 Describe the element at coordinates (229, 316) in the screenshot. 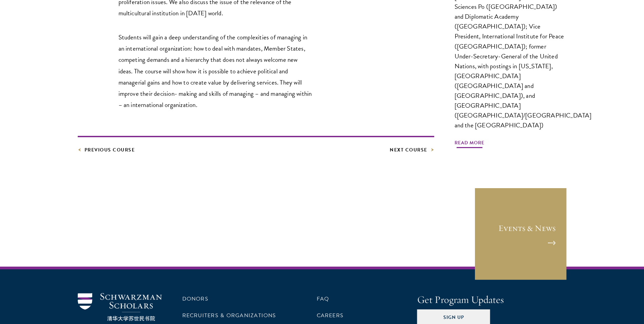

I see `a: Recruiters & Organizations` at that location.